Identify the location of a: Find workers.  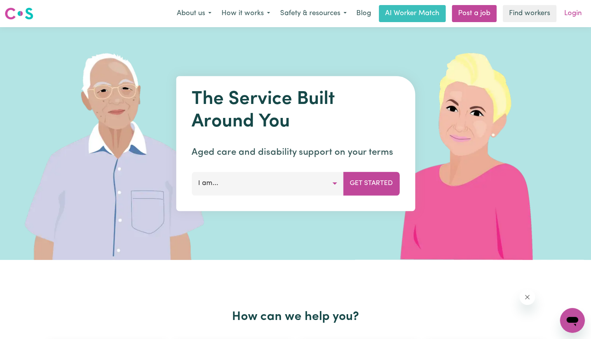
(529, 14).